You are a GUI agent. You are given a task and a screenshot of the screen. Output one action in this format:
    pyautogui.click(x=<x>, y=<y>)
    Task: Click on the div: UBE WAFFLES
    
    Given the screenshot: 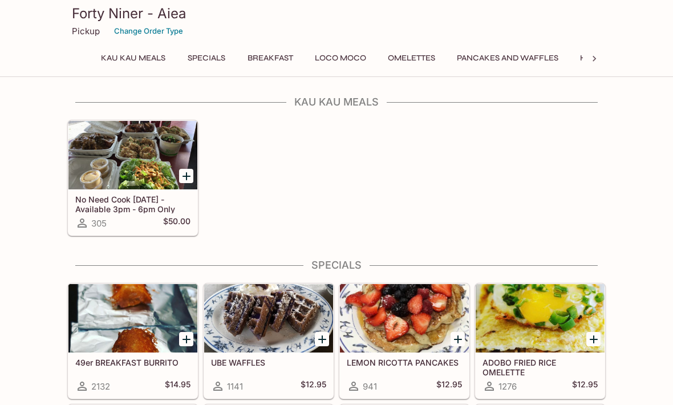 What is the action you would take?
    pyautogui.click(x=269, y=318)
    